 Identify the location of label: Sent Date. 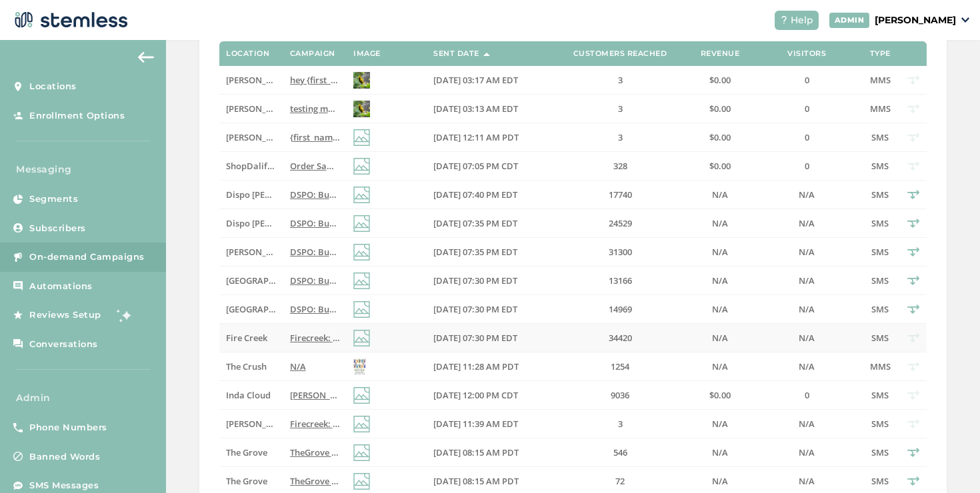
(455, 53).